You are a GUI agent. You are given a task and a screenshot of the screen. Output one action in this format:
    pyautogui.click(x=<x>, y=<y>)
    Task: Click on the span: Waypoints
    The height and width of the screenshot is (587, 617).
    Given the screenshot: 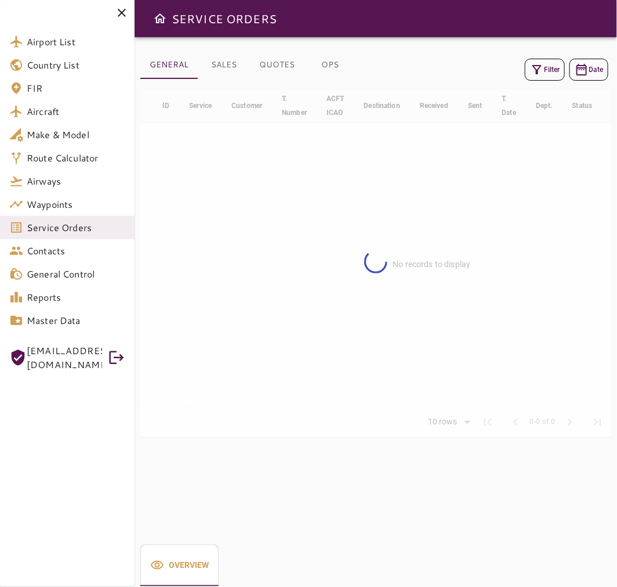 What is the action you would take?
    pyautogui.click(x=76, y=204)
    